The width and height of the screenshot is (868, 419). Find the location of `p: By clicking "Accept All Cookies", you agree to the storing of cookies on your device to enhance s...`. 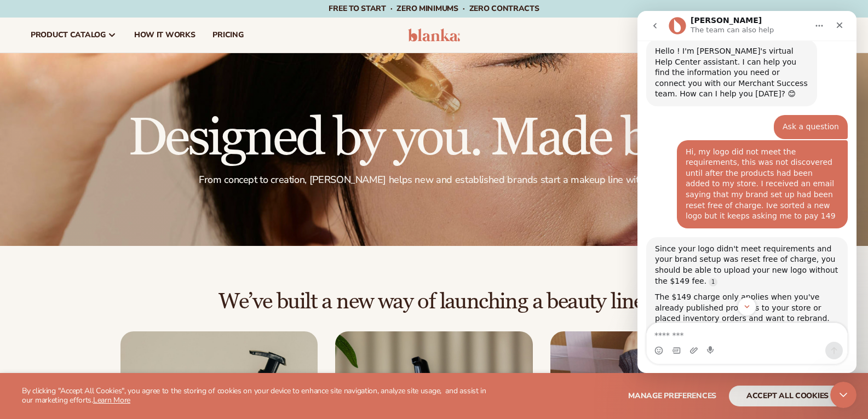

p: By clicking "Accept All Cookies", you agree to the storing of cookies on your device to enhance s... is located at coordinates (254, 396).